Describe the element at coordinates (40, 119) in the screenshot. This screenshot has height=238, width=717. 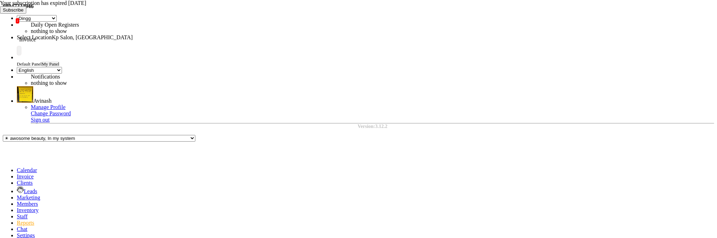
I see `a: Sign out` at that location.